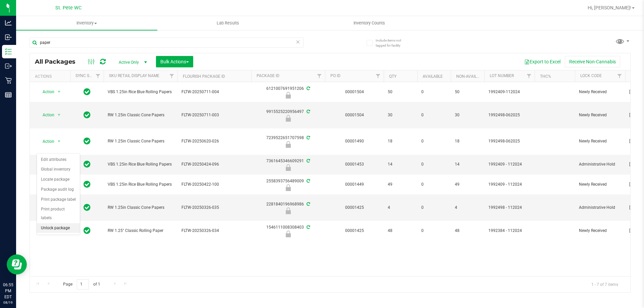 This screenshot has width=644, height=308. What do you see at coordinates (8, 81) in the screenshot?
I see `inline-svg: Retail` at bounding box center [8, 81].